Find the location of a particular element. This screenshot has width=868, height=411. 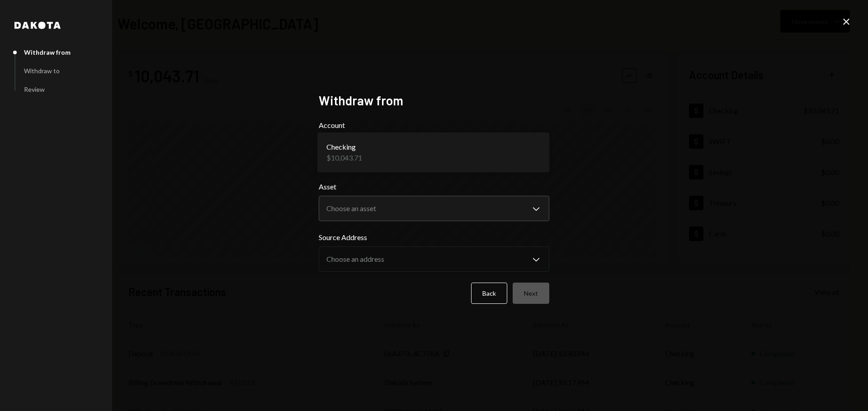

div: Withdraw to is located at coordinates (41, 71).